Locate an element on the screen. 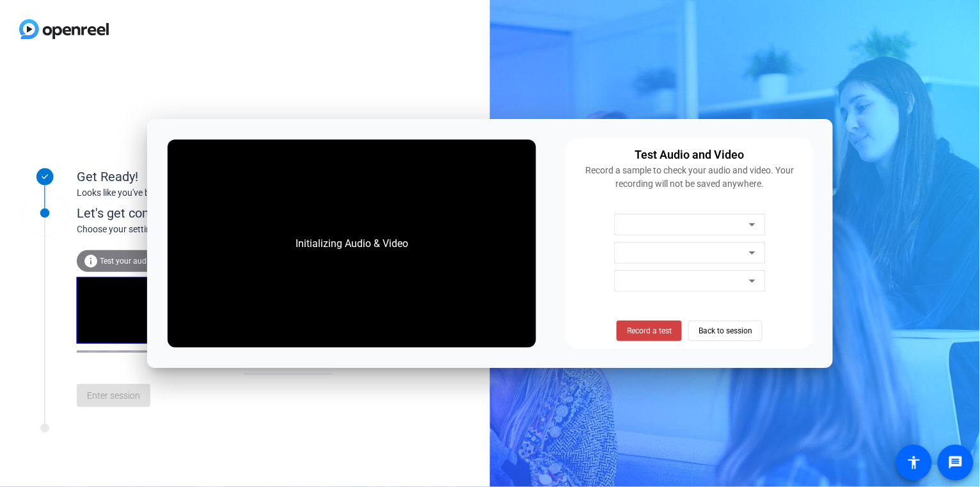 The width and height of the screenshot is (980, 487). button: Record a test is located at coordinates (649, 331).